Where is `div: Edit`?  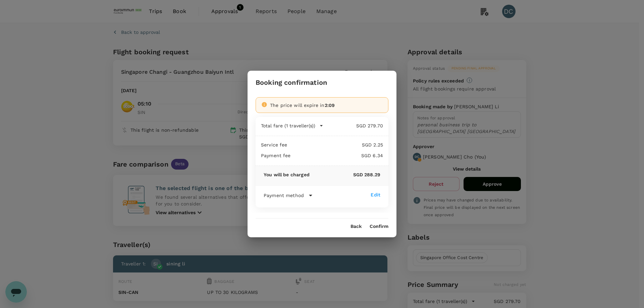
div: Edit is located at coordinates (375, 195).